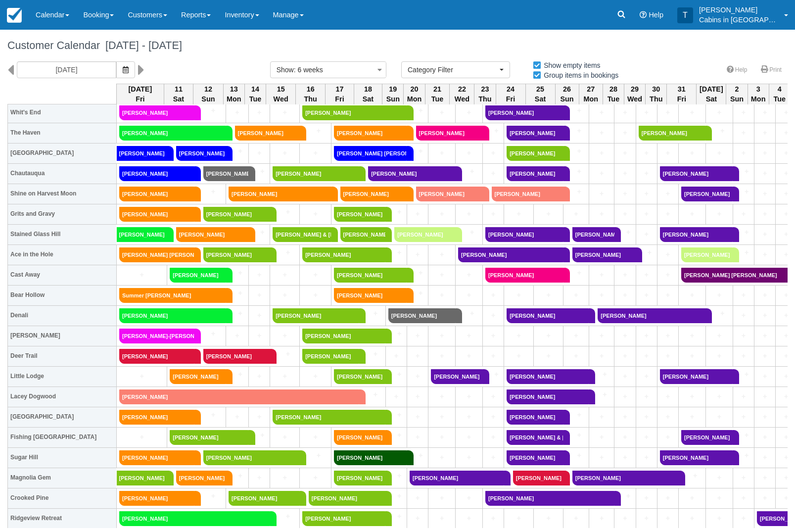  What do you see at coordinates (570, 65) in the screenshot?
I see `span: Show empty items` at bounding box center [570, 65].